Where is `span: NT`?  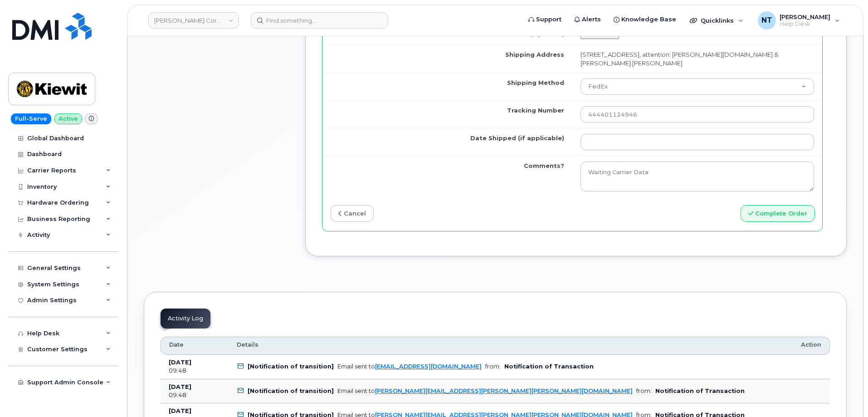
span: NT is located at coordinates (767, 20).